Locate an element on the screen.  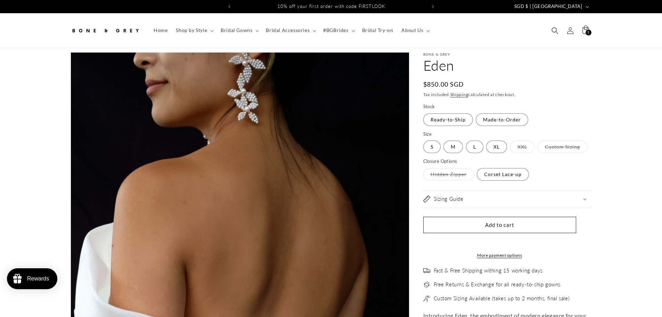
img: needle.png is located at coordinates (427, 298).